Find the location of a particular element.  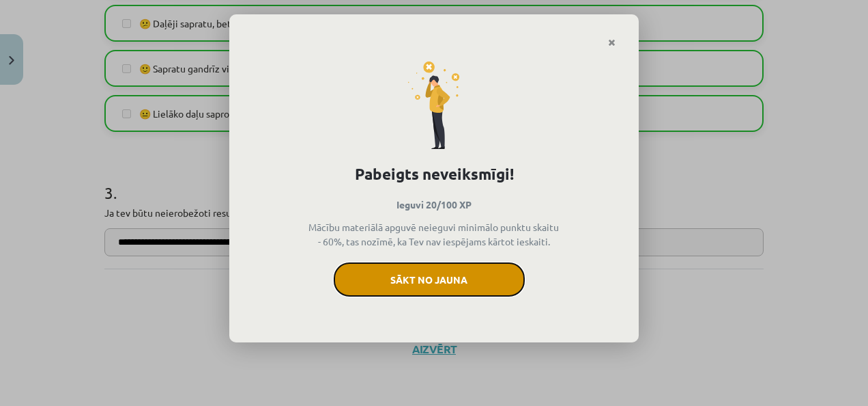

p: Ieguvi 20/100 XP is located at coordinates (434, 204).